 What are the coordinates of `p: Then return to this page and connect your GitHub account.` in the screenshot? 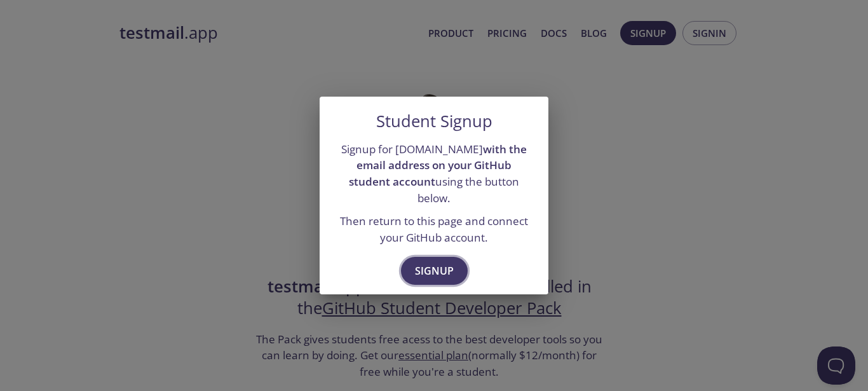 It's located at (434, 229).